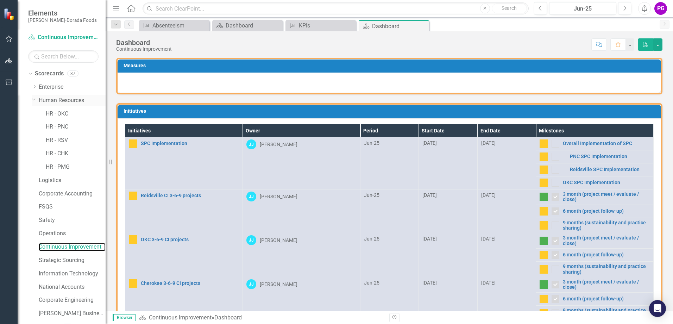 This screenshot has height=324, width=673. Describe the element at coordinates (190, 143) in the screenshot. I see `a: SPC Implementation` at that location.